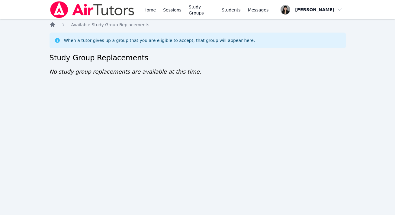  What do you see at coordinates (198, 58) in the screenshot?
I see `h2: Study Group Replacements` at bounding box center [198, 58].